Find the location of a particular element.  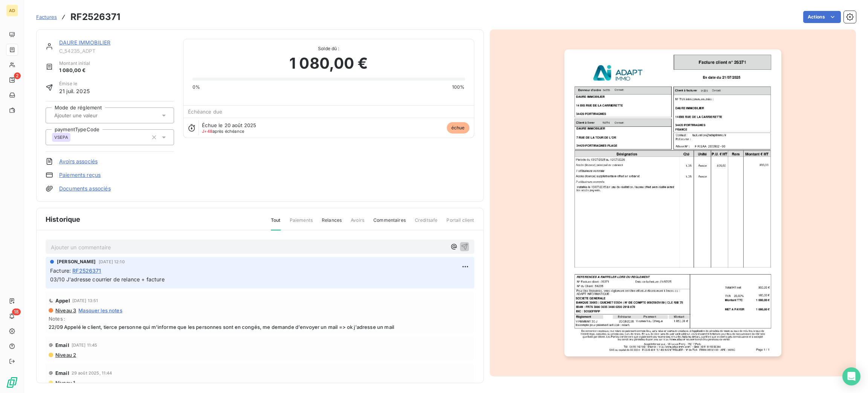

span: Factures is located at coordinates (47, 17).